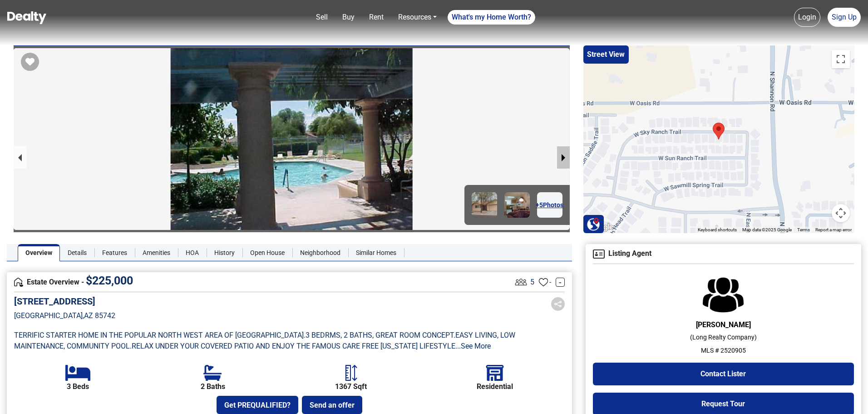 This screenshot has height=414, width=868. I want to click on h4: Estate Overview -, so click(264, 283).